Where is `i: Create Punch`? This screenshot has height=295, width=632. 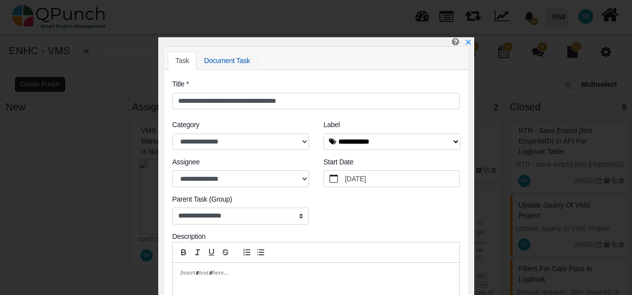 i: Create Punch is located at coordinates (455, 41).